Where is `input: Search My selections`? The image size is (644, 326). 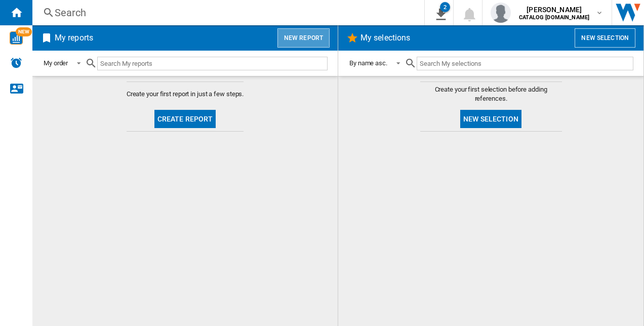 input: Search My selections is located at coordinates (525, 63).